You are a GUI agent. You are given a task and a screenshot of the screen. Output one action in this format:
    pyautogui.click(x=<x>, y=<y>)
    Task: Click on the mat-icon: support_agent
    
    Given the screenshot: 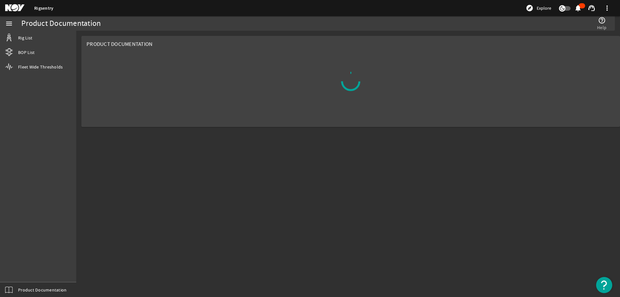 What is the action you would take?
    pyautogui.click(x=592, y=8)
    